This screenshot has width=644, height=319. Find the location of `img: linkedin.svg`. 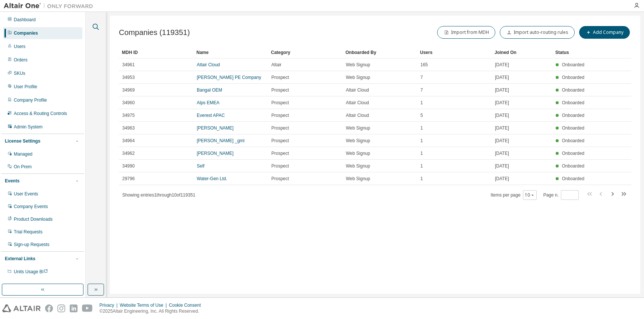

img: linkedin.svg is located at coordinates (74, 308).